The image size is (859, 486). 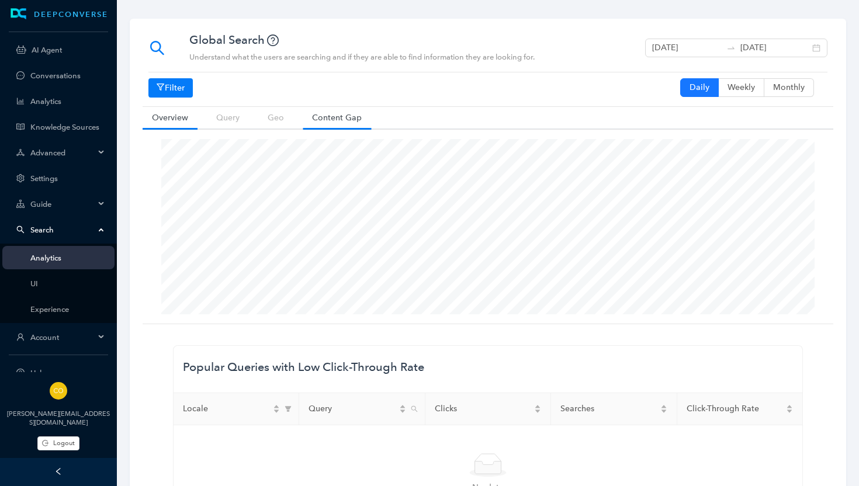 I want to click on span: deployment-unit, so click(x=20, y=152).